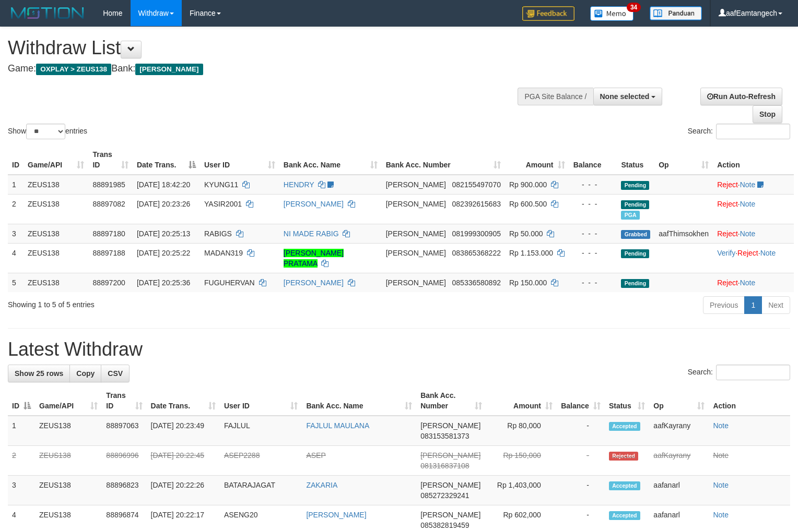  I want to click on button: None selected, so click(628, 97).